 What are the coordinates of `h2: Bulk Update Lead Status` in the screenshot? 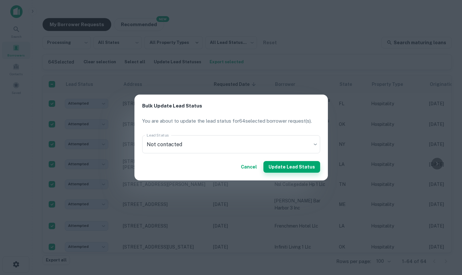 It's located at (231, 106).